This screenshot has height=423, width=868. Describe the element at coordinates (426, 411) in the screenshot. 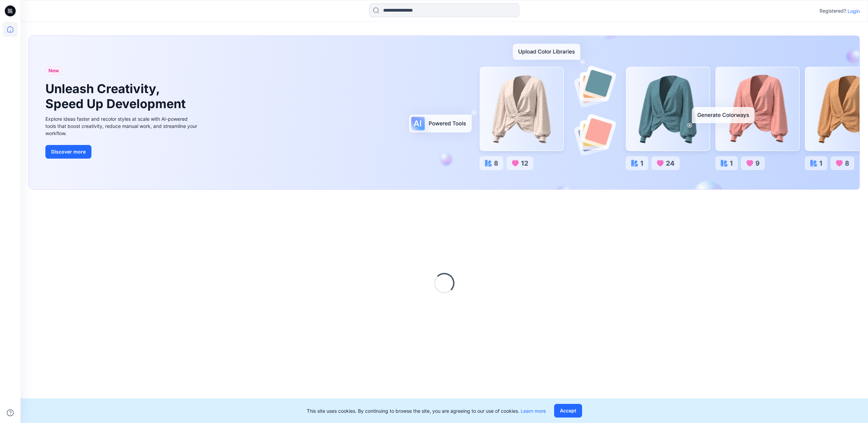

I see `p: This site uses cookies. By continuing to browse the site, you are agreeing to our use of cookies.` at that location.